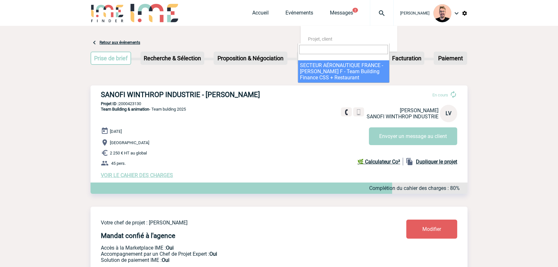 The width and height of the screenshot is (558, 267). I want to click on a: Evénements, so click(299, 14).